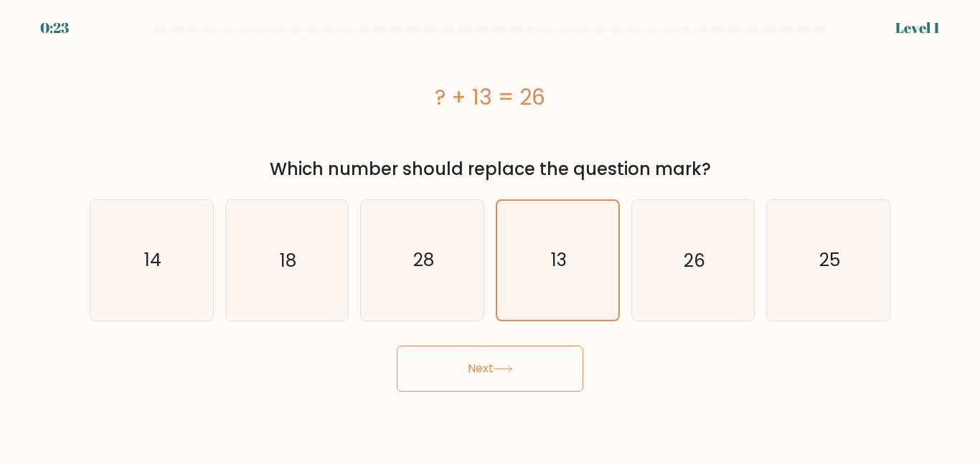  Describe the element at coordinates (559, 260) in the screenshot. I see `text: 13` at that location.